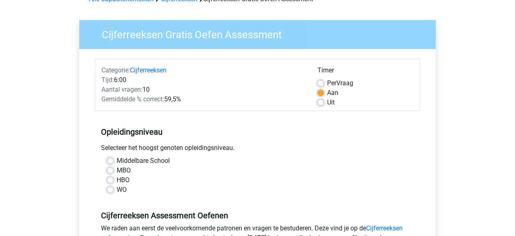 The width and height of the screenshot is (515, 236). What do you see at coordinates (331, 83) in the screenshot?
I see `span: Per` at bounding box center [331, 83].